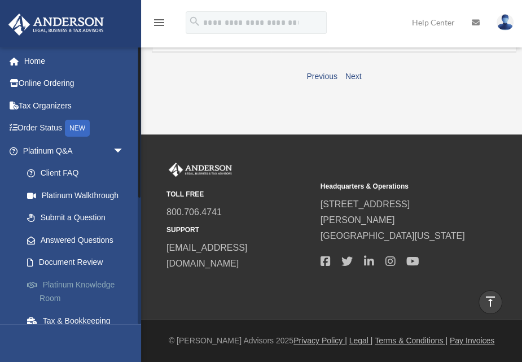 This screenshot has height=362, width=522. I want to click on a: Tax Organizers, so click(74, 106).